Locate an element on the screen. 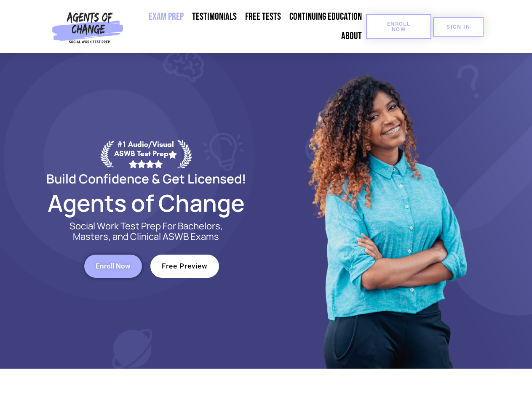  a: Free Preview is located at coordinates (185, 266).